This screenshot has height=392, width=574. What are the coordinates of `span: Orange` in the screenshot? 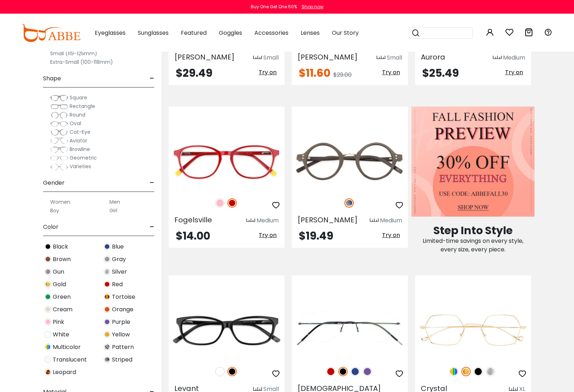 It's located at (123, 309).